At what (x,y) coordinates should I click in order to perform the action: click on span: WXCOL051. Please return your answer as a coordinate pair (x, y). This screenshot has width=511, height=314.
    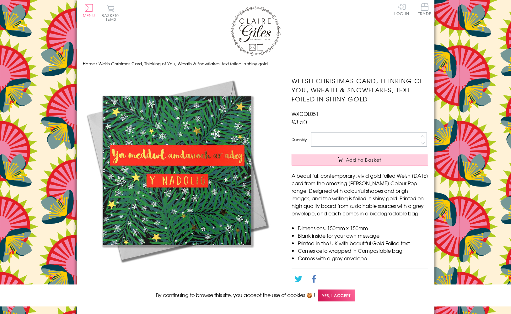
    Looking at the image, I should click on (305, 114).